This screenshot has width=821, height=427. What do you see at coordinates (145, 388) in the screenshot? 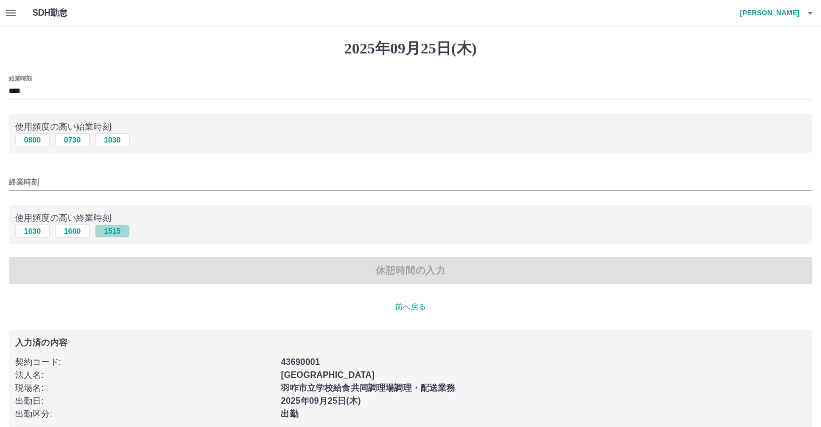
I see `p: 現場名 :` at bounding box center [145, 388].